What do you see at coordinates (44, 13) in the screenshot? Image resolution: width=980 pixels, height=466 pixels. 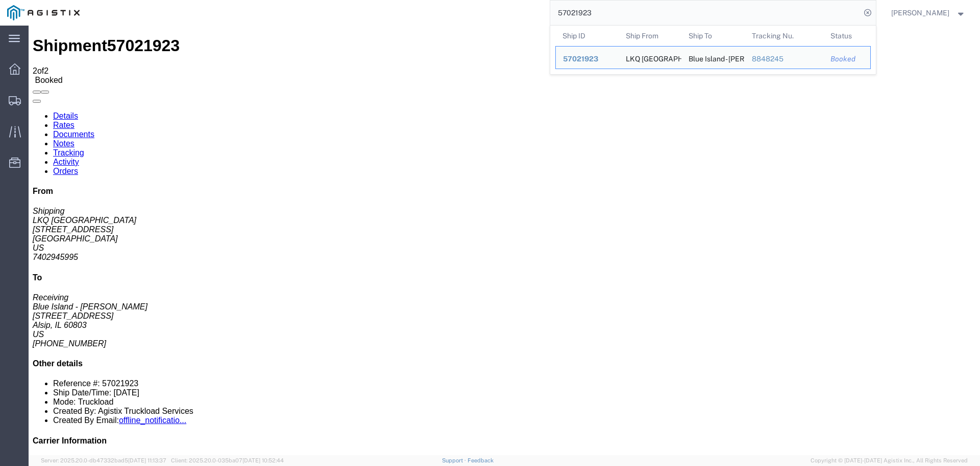 I see `img: logo` at bounding box center [44, 13].